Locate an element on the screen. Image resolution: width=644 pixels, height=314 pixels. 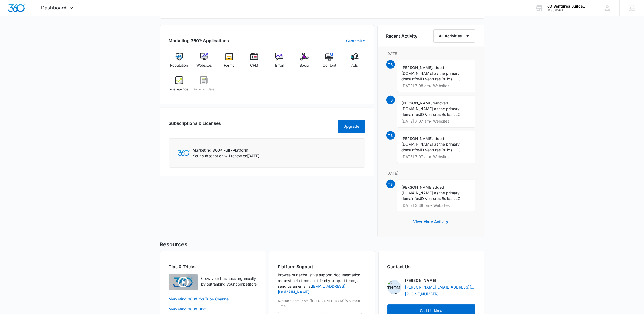
h2: Marketing 360® Applications is located at coordinates (199, 41).